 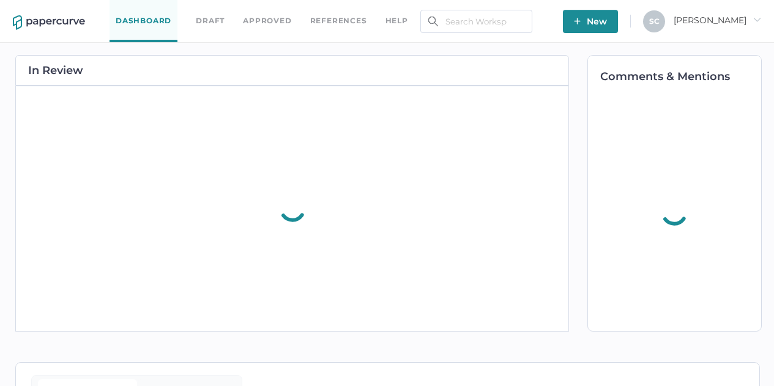 I want to click on h2: In Review, so click(x=56, y=70).